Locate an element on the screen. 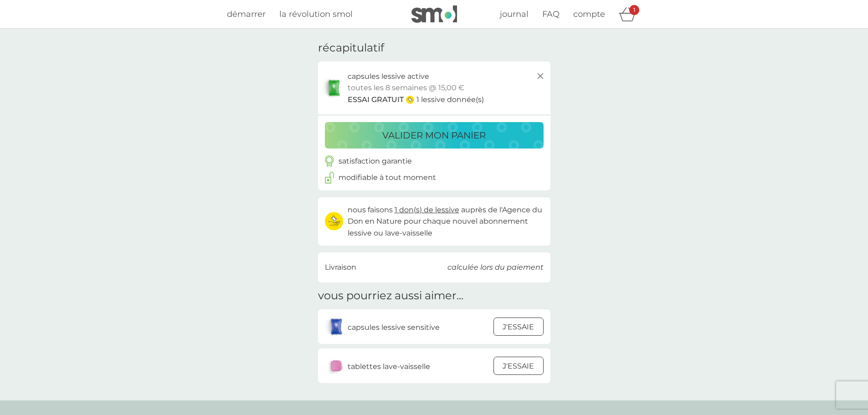 The width and height of the screenshot is (868, 415). button: valider mon panier is located at coordinates (434, 135).